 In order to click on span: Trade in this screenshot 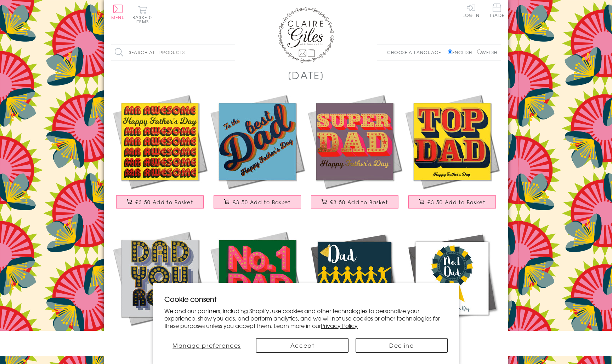, I will do `click(497, 10)`.